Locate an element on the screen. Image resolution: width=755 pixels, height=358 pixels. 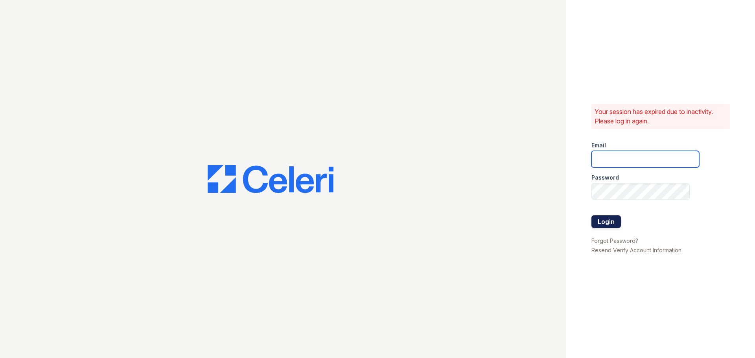
a: Forgot Password? is located at coordinates (615, 241).